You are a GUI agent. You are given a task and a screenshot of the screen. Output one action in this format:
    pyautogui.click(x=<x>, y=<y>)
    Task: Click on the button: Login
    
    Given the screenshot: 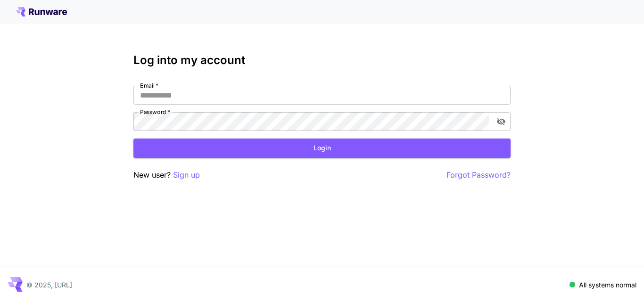 What is the action you would take?
    pyautogui.click(x=322, y=148)
    